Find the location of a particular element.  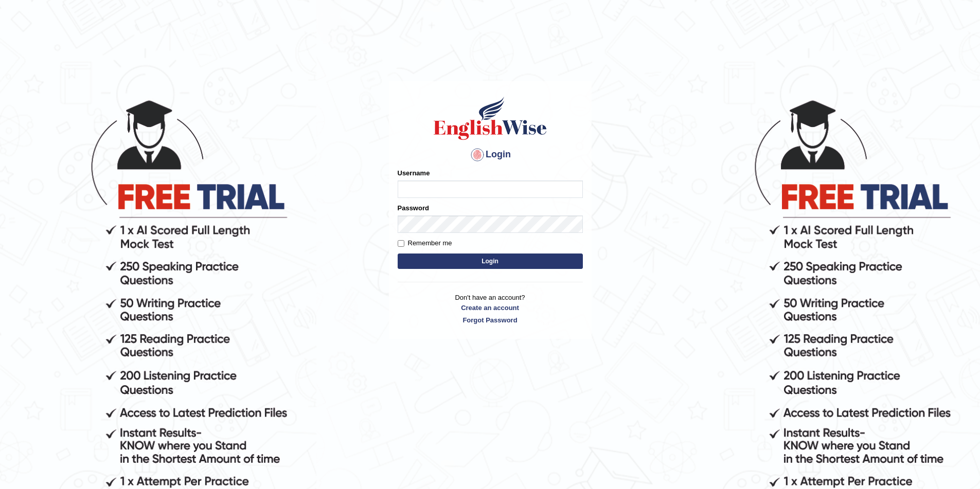

input: Remember me is located at coordinates (401, 243).